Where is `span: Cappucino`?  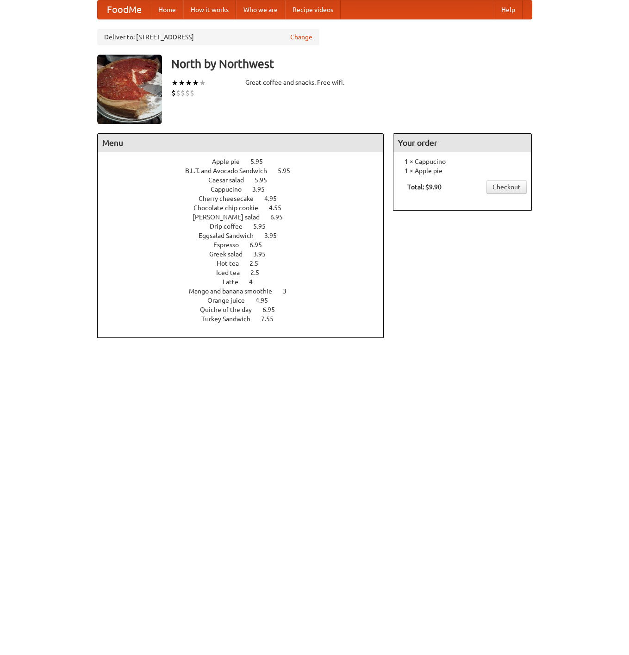 span: Cappucino is located at coordinates (231, 189).